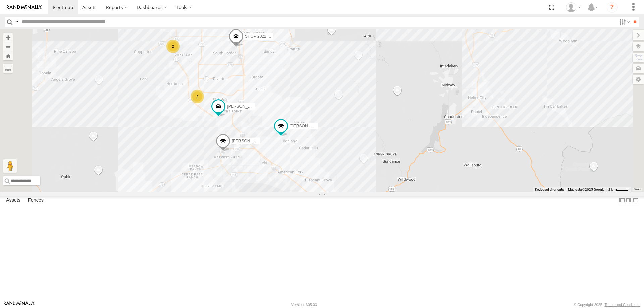 This screenshot has height=308, width=644. Describe the element at coordinates (628, 200) in the screenshot. I see `label: Dock Summary Table to the Right` at that location.